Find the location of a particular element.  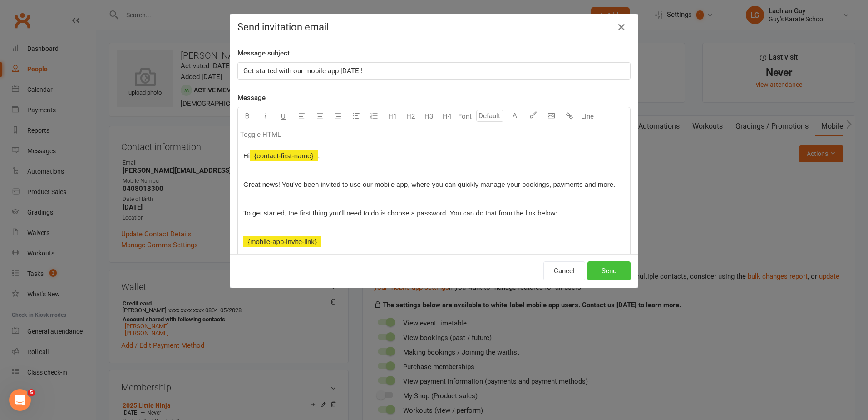

span: Hi is located at coordinates (247, 155).